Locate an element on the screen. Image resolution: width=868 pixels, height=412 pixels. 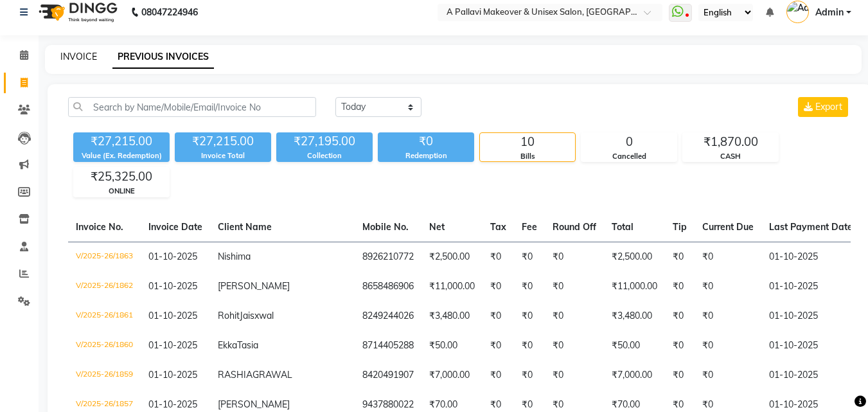
span: Net is located at coordinates (437, 227).